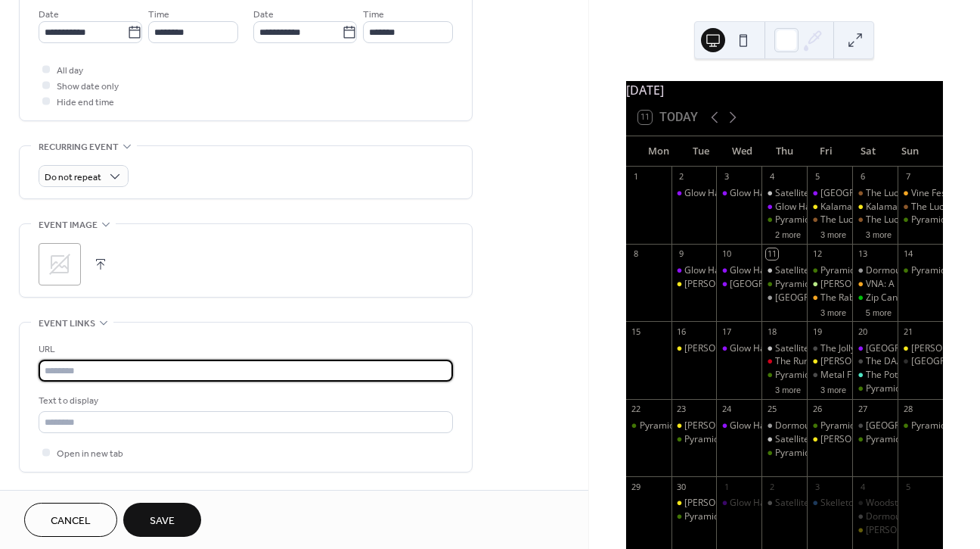 The width and height of the screenshot is (980, 549). What do you see at coordinates (830, 284) in the screenshot?
I see `div: Shakespeare's Lower Level` at bounding box center [830, 284].